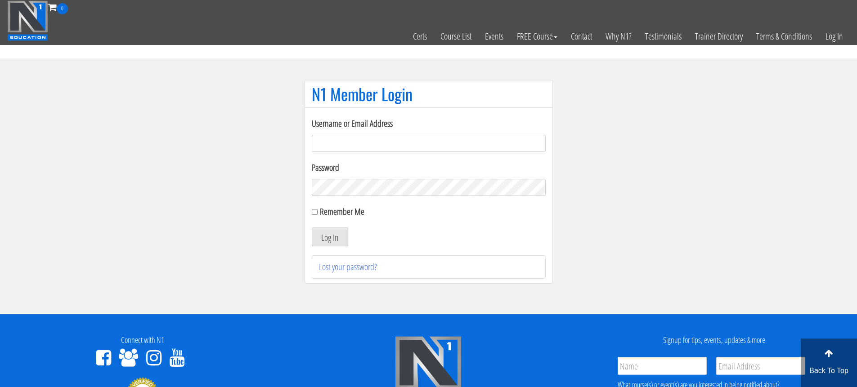  What do you see at coordinates (784, 36) in the screenshot?
I see `a: Terms & Conditions` at bounding box center [784, 36].